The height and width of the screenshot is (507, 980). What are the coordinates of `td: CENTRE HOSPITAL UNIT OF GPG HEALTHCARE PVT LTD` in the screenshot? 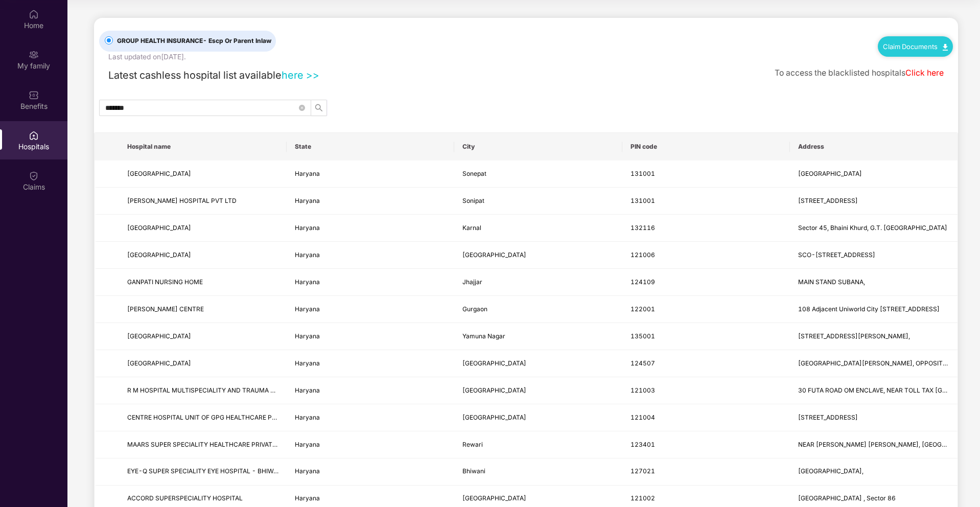 It's located at (203, 418).